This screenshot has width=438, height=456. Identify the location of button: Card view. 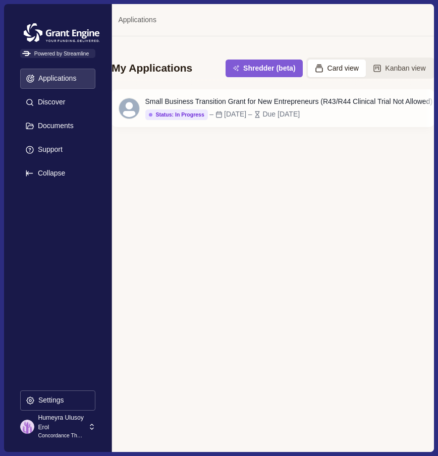
(336, 68).